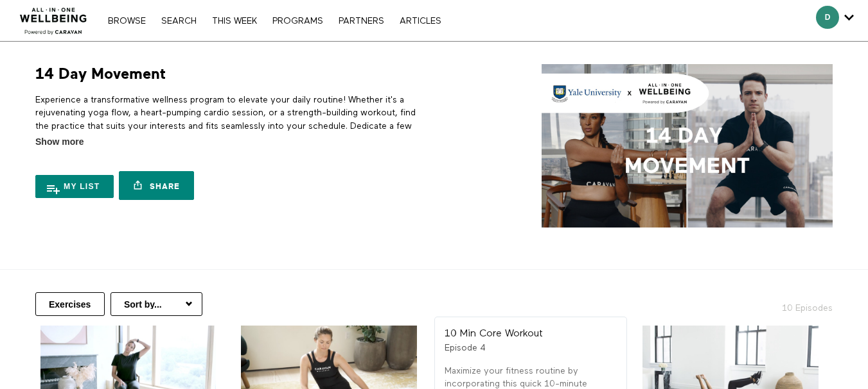 This screenshot has width=868, height=389. What do you see at coordinates (361, 21) in the screenshot?
I see `a: PARTNERS` at bounding box center [361, 21].